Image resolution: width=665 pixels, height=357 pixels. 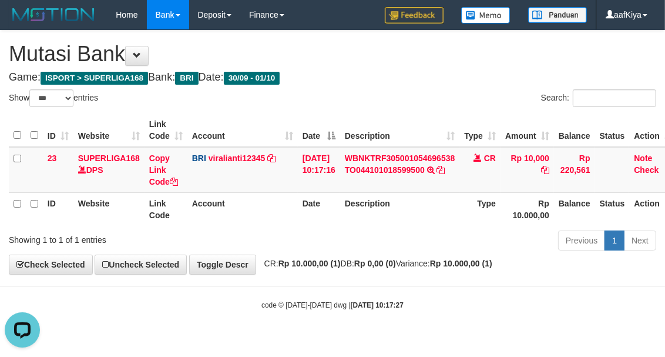 I want to click on img: Button%20Memo.svg, so click(x=486, y=15).